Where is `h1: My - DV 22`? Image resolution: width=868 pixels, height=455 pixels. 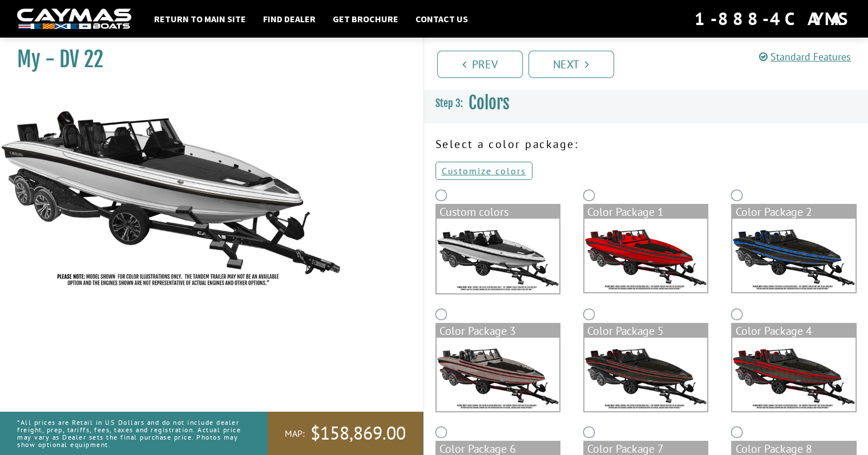 h1: My - DV 22 is located at coordinates (205, 59).